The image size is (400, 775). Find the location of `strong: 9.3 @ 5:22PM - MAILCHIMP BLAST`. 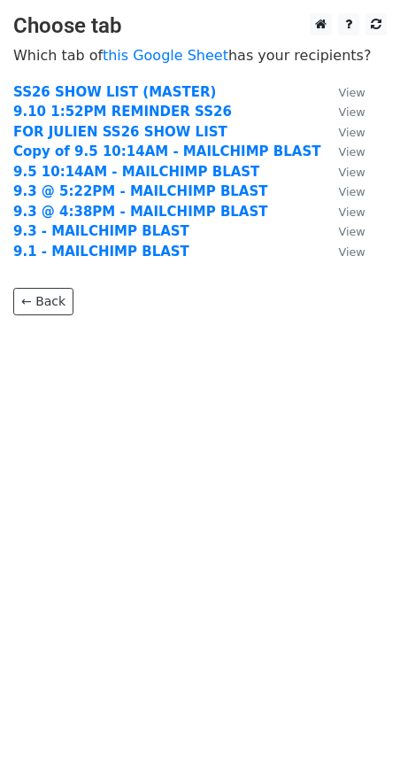

strong: 9.3 @ 5:22PM - MAILCHIMP BLAST is located at coordinates (141, 191).